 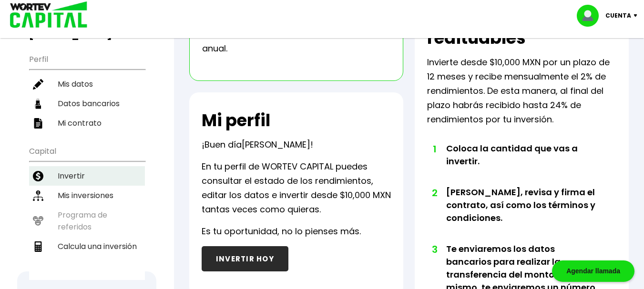 What do you see at coordinates (87, 123) in the screenshot?
I see `a: Mi contrato` at bounding box center [87, 123].